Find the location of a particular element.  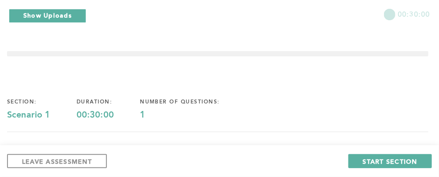

button: START SECTION is located at coordinates (390, 161).